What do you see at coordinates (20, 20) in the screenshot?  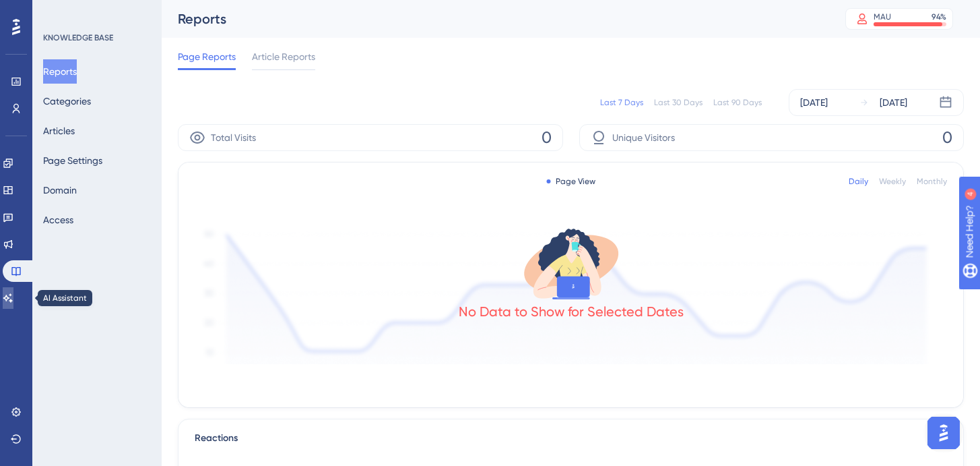 I see `button: Open AI Assistant Launcher` at bounding box center [20, 20].